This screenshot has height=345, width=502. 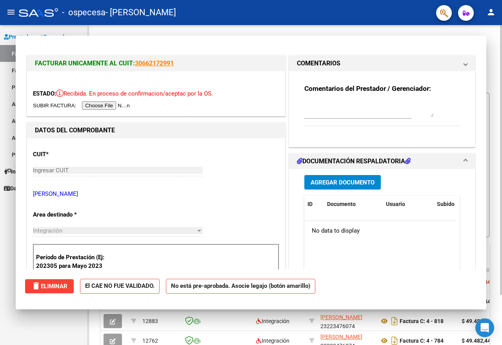 I want to click on a: 30662172991, so click(x=154, y=63).